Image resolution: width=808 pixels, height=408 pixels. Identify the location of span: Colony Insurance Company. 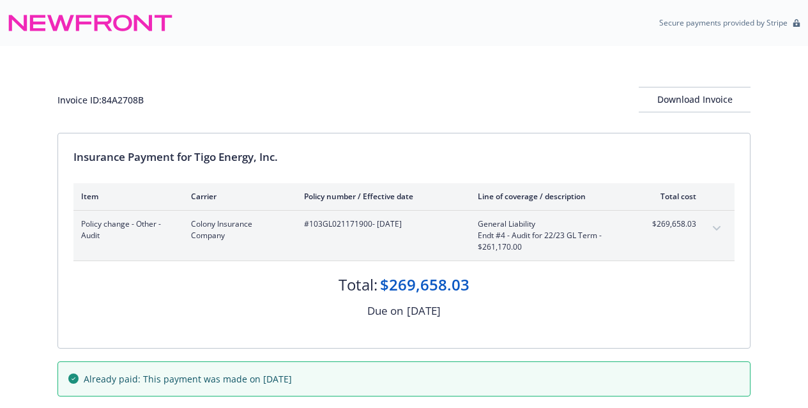
(237, 230).